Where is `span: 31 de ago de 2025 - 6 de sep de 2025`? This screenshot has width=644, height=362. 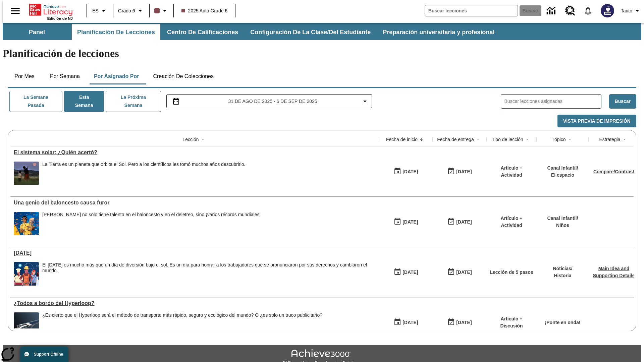 span: 31 de ago de 2025 - 6 de sep de 2025 is located at coordinates (272, 101).